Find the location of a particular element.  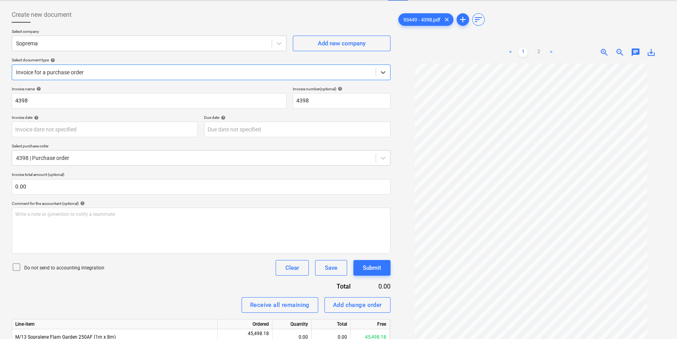

div: Add change order is located at coordinates (357, 305).